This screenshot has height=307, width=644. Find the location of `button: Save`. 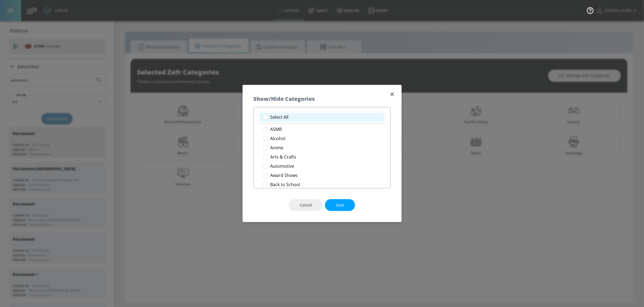

button: Save is located at coordinates (340, 205).